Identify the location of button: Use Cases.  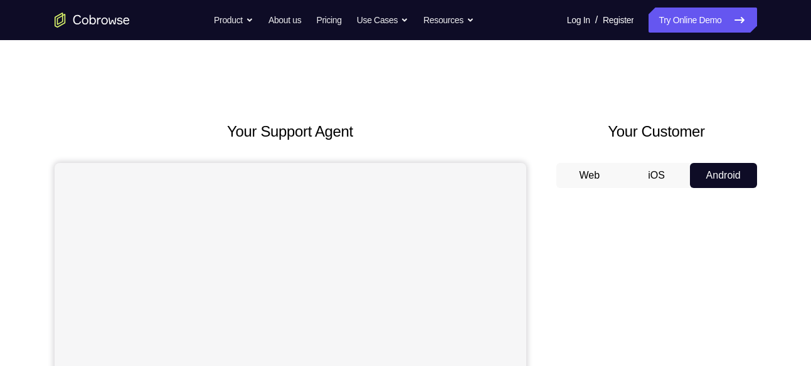
(382, 20).